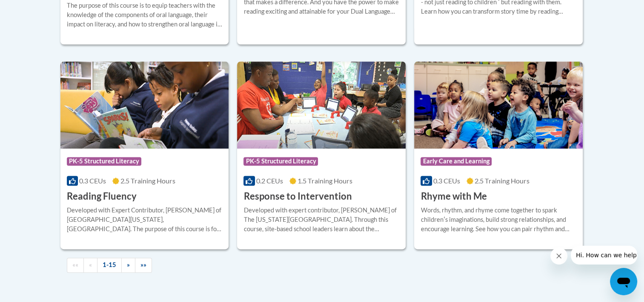 The image size is (644, 302). What do you see at coordinates (75, 265) in the screenshot?
I see `a: Begining` at bounding box center [75, 265].